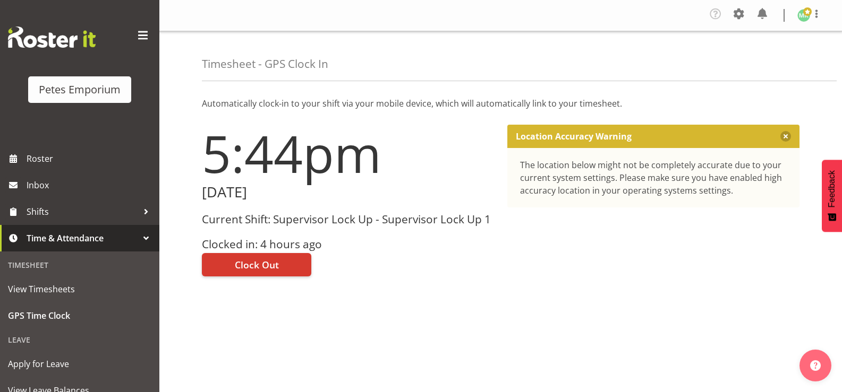 This screenshot has height=392, width=842. I want to click on h1: 5:44pm, so click(348, 153).